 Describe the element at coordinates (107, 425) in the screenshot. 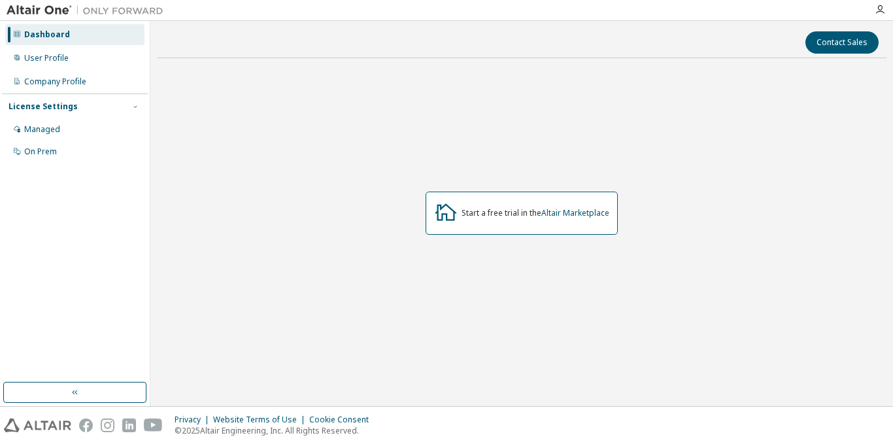

I see `img: instagram.svg` at that location.